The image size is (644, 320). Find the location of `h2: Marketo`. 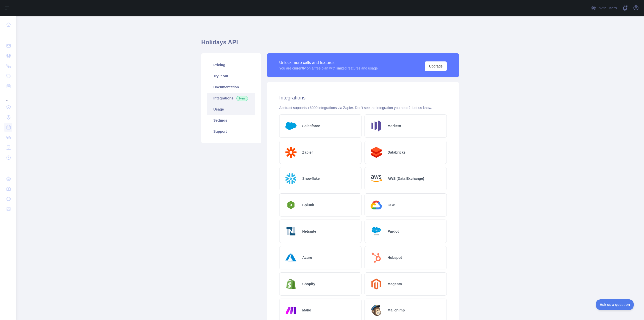

h2: Marketo is located at coordinates (394, 126).